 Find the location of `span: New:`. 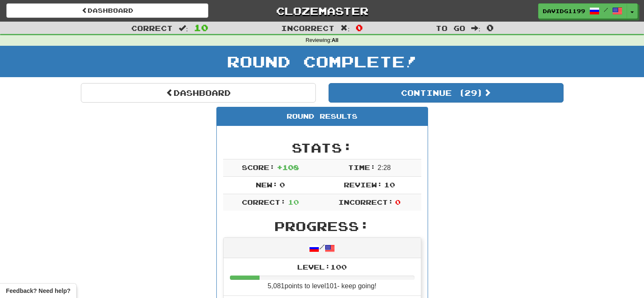

span: New: is located at coordinates (267, 184).